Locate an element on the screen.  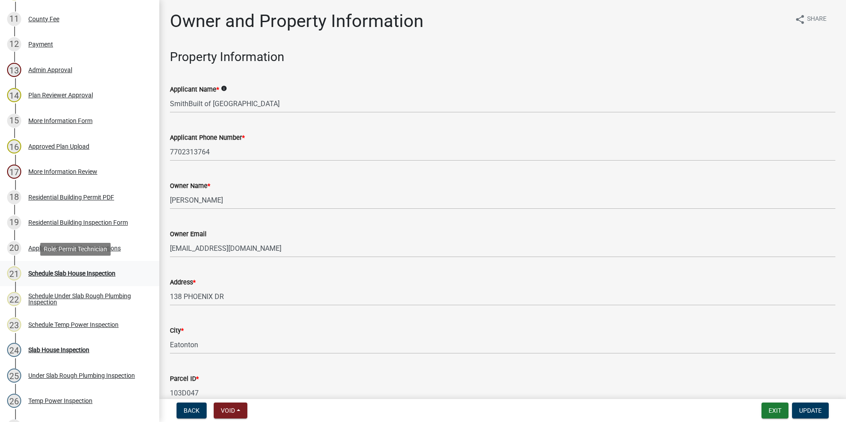
div: 20 is located at coordinates (14, 248).